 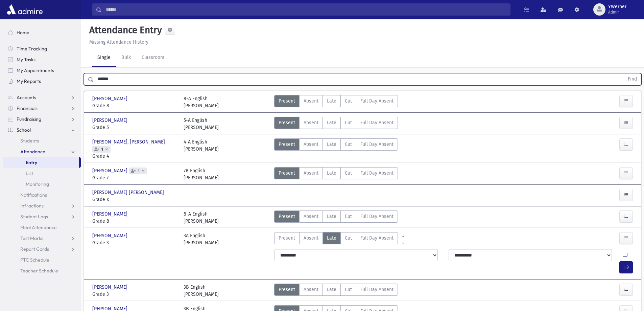 I want to click on span: Infractions, so click(x=32, y=206).